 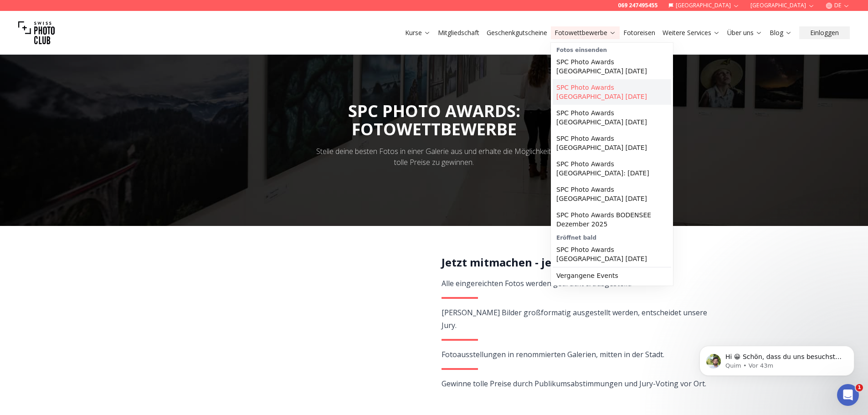 What do you see at coordinates (37, 33) in the screenshot?
I see `img: Swiss photo club` at bounding box center [37, 33].